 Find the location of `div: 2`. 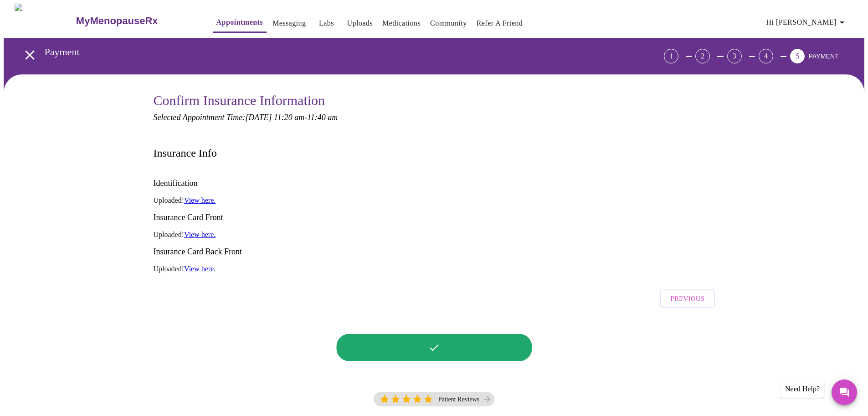

div: 2 is located at coordinates (703, 56).